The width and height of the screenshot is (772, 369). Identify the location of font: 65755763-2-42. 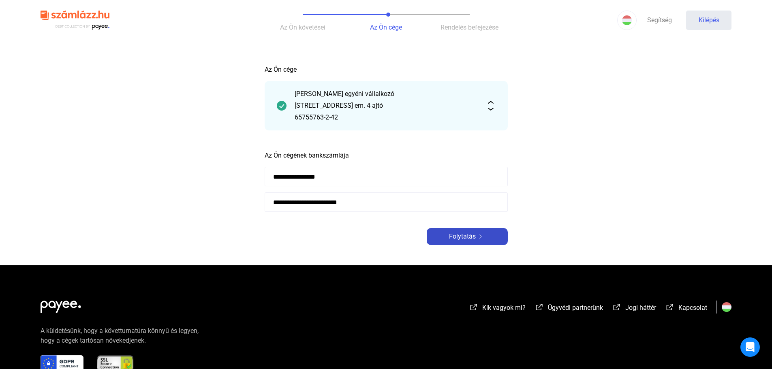
(316, 117).